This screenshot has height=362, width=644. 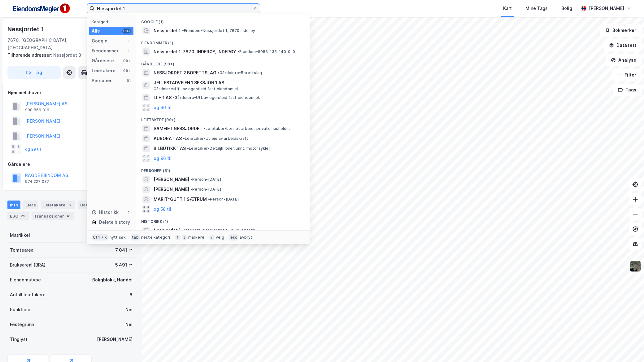 What do you see at coordinates (68, 216) in the screenshot?
I see `div: 41` at bounding box center [68, 216].